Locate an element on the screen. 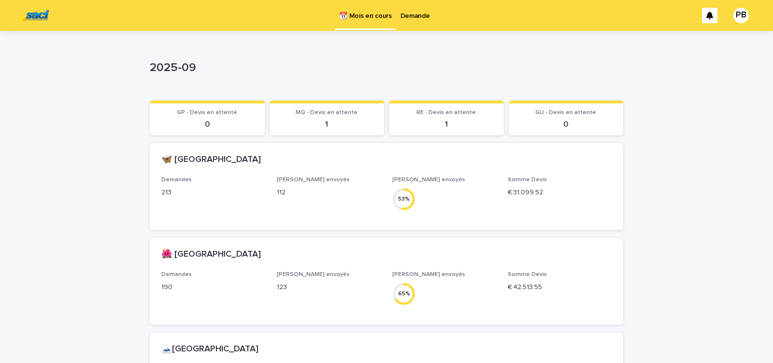  p: 213 is located at coordinates (213, 192).